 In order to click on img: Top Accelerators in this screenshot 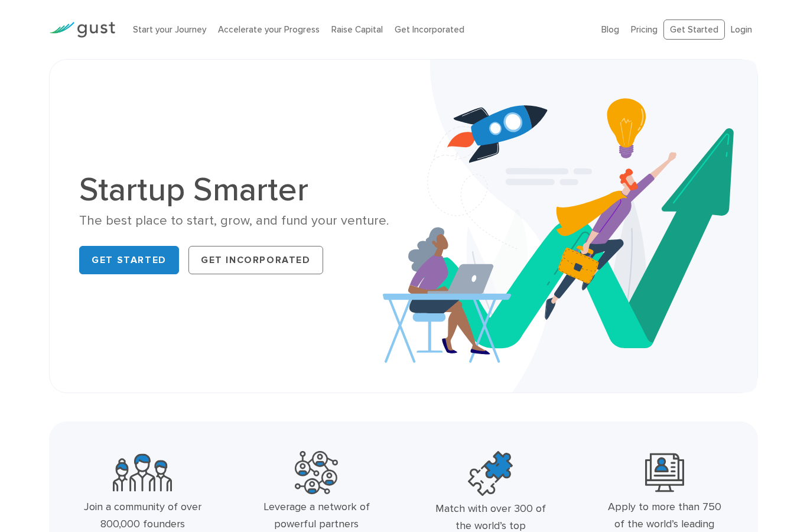, I will do `click(491, 473)`.